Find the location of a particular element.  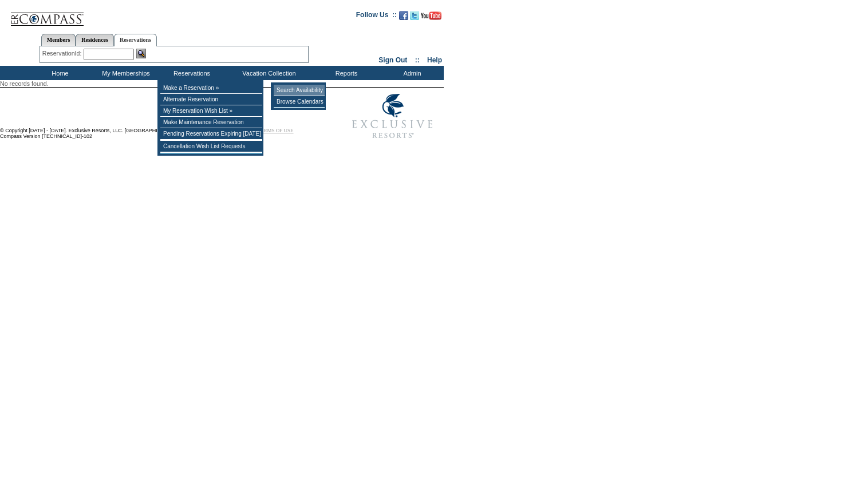

a: Residences is located at coordinates (94, 39).